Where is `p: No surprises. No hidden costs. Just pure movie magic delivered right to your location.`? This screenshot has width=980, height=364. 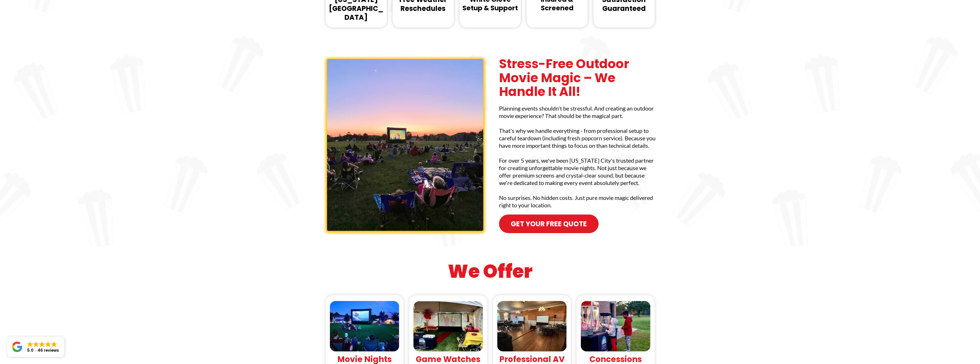
p: No surprises. No hidden costs. Just pure movie magic delivered right to your location. is located at coordinates (577, 201).